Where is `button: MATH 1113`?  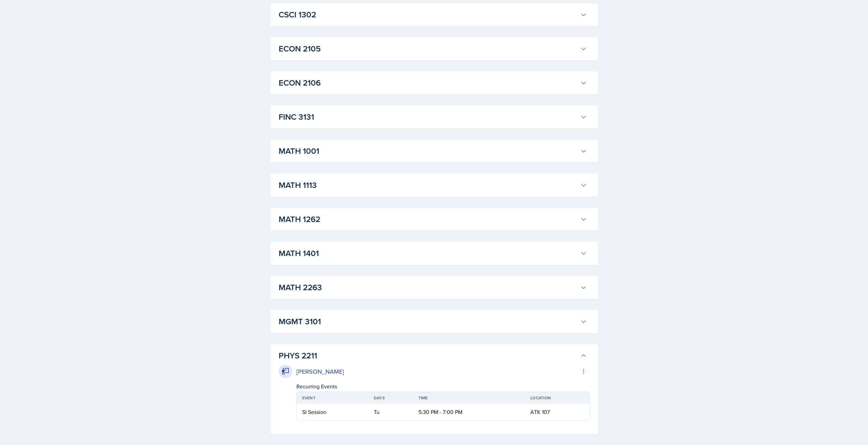
button: MATH 1113 is located at coordinates (433, 185).